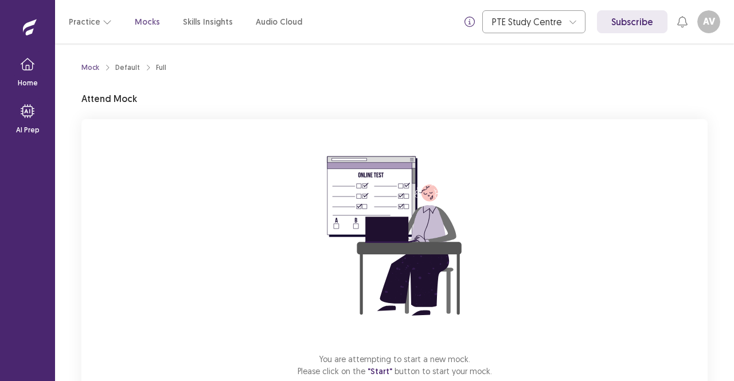 The image size is (734, 381). I want to click on p: Home, so click(28, 83).